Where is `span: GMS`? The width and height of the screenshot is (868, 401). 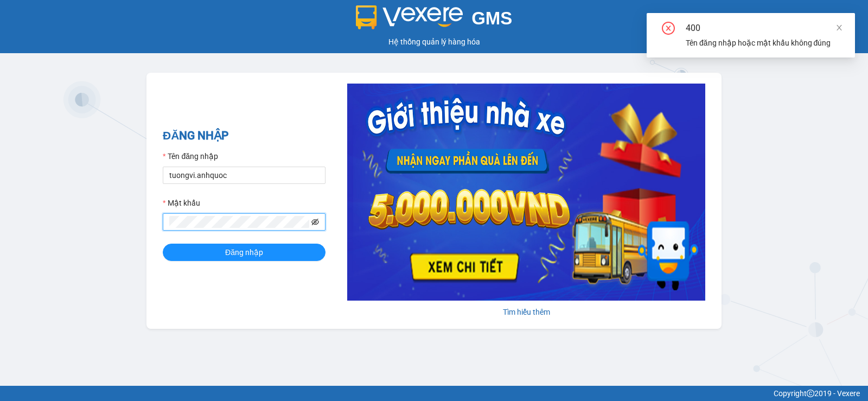 span: GMS is located at coordinates (491, 18).